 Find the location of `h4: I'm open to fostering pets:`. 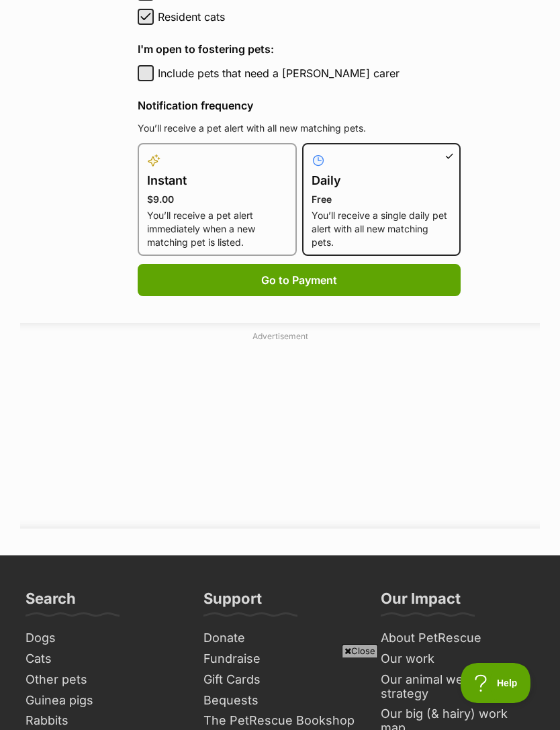

h4: I'm open to fostering pets: is located at coordinates (298, 49).